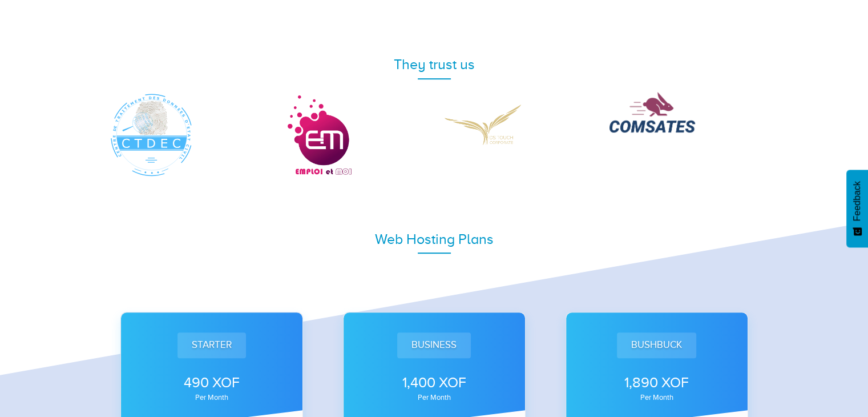  I want to click on font: Web Hosting Plans, so click(435, 239).